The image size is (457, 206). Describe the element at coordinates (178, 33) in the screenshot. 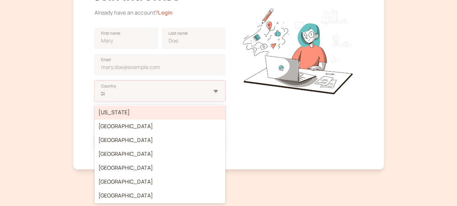

I see `span: Last name` at that location.